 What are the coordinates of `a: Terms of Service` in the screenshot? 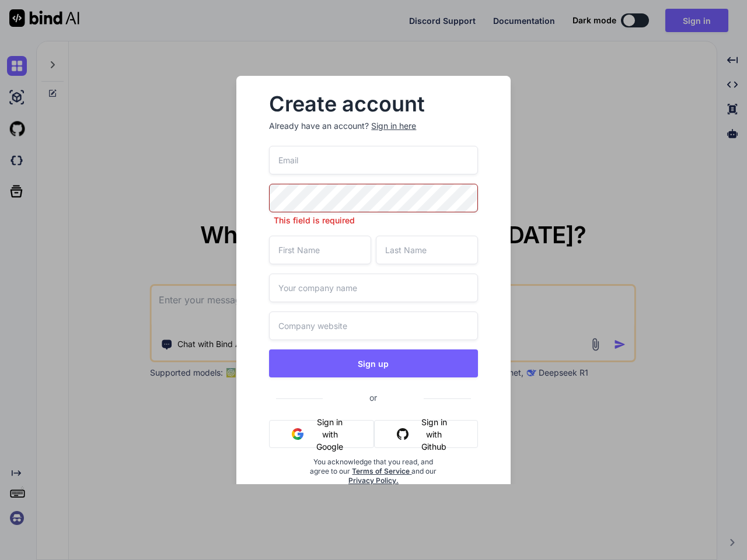 It's located at (382, 470).